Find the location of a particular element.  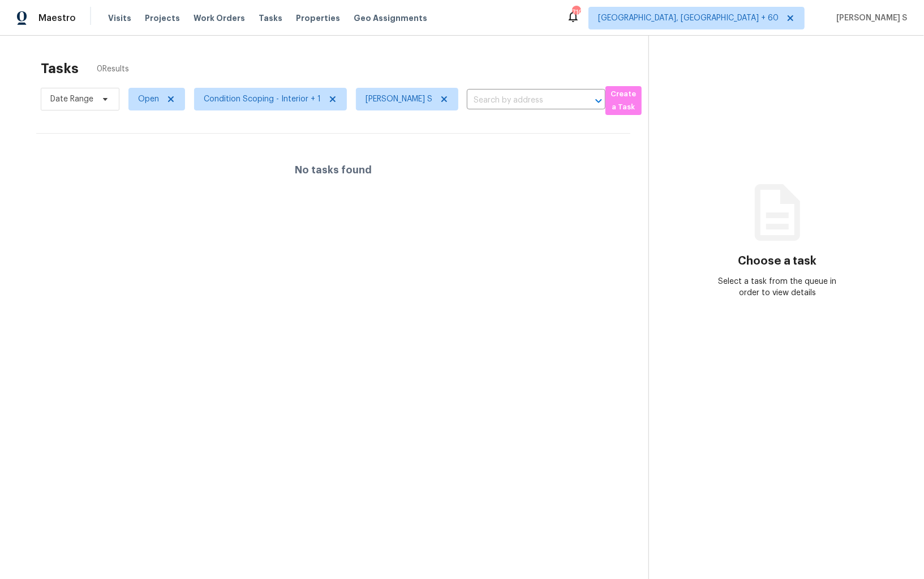

div: 710 is located at coordinates (576, 13).